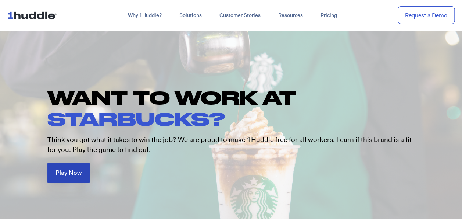 The width and height of the screenshot is (462, 219). I want to click on a: Solutions, so click(191, 15).